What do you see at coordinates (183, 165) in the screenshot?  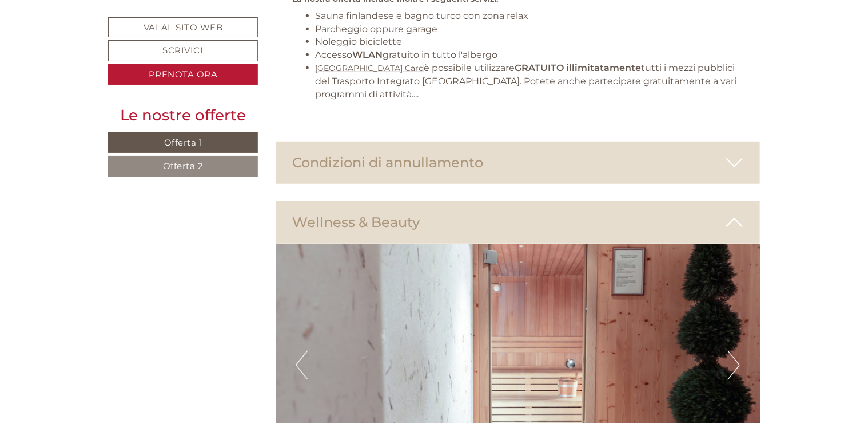 I see `span: Offerta 2` at bounding box center [183, 165].